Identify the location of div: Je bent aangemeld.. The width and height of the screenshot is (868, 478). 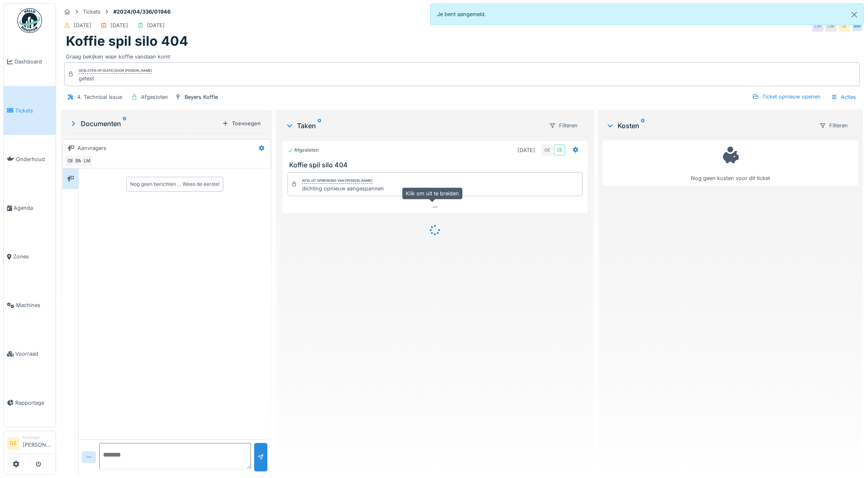
(647, 14).